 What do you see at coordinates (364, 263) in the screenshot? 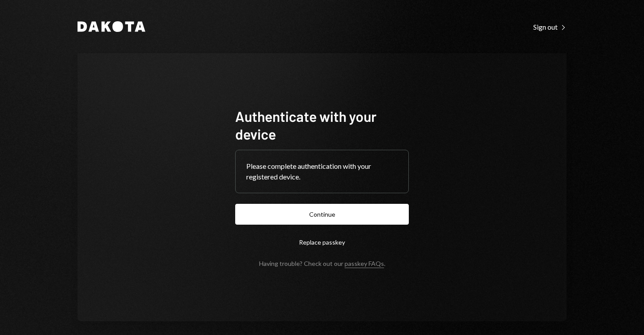
I see `a: passkey FAQs` at bounding box center [364, 263].